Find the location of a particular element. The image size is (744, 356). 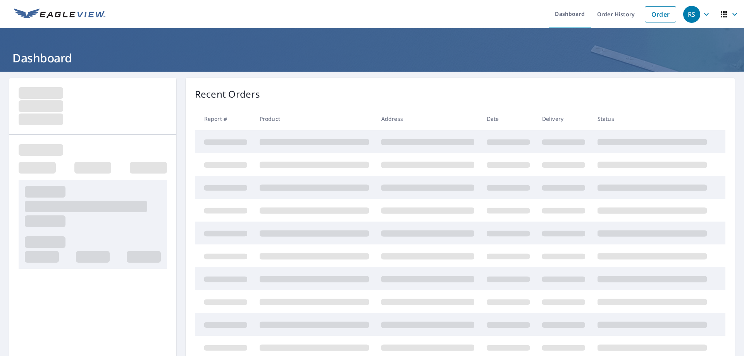

th: Delivery is located at coordinates (564, 119).